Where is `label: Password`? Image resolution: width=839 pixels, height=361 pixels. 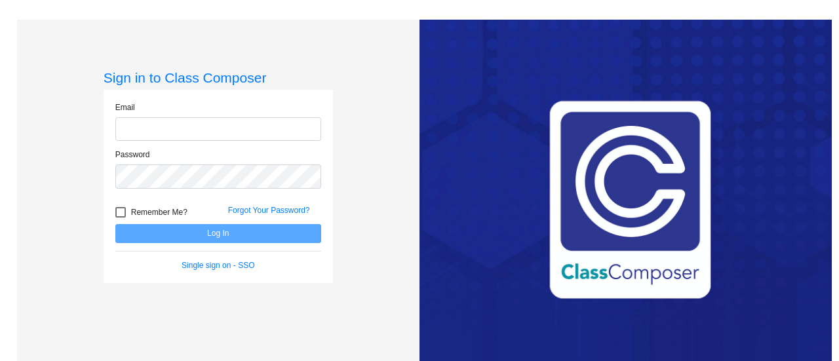
label: Password is located at coordinates (132, 155).